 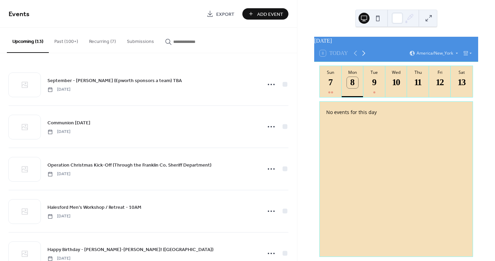 What do you see at coordinates (330, 82) in the screenshot?
I see `div: 7` at bounding box center [330, 82].